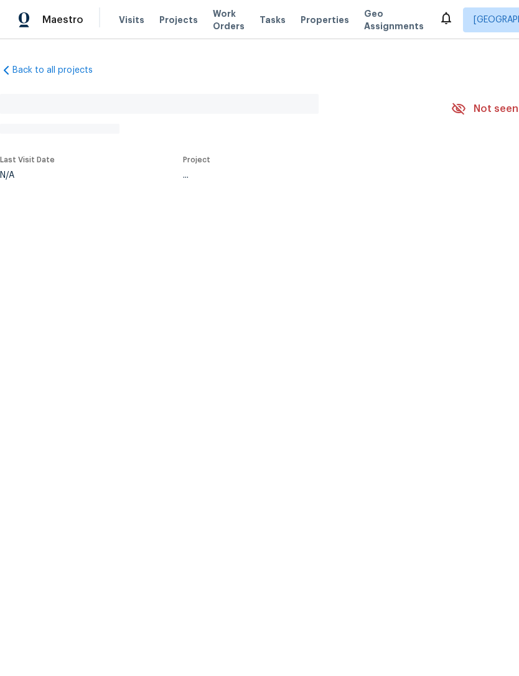 This screenshot has width=519, height=676. I want to click on span: Work Orders, so click(228, 20).